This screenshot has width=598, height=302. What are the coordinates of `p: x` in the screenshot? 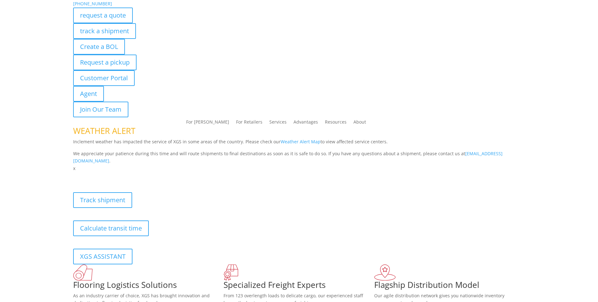 It's located at (299, 168).